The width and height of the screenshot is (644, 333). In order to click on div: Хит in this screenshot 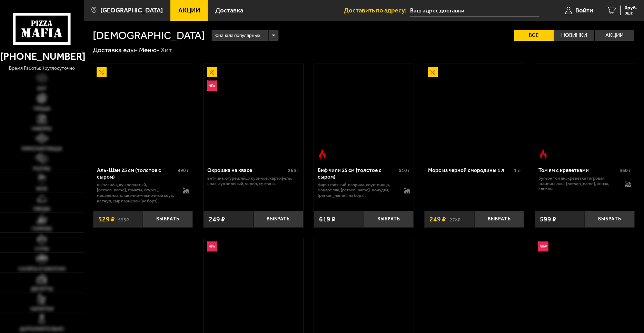, I will do `click(166, 50)`.